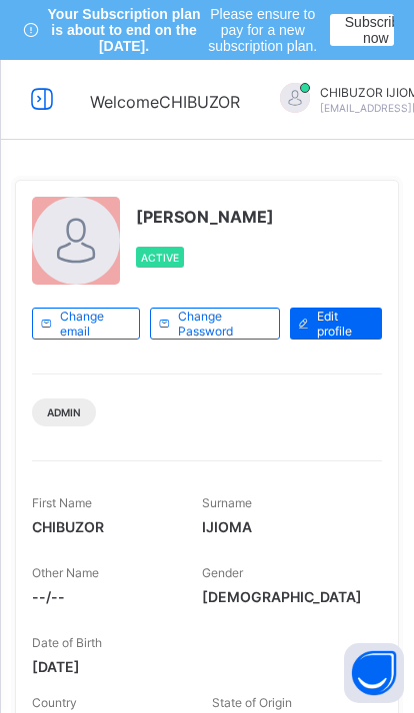  I want to click on span: First Name, so click(62, 503).